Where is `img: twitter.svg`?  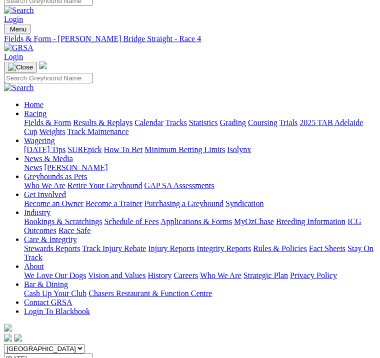 img: twitter.svg is located at coordinates (18, 338).